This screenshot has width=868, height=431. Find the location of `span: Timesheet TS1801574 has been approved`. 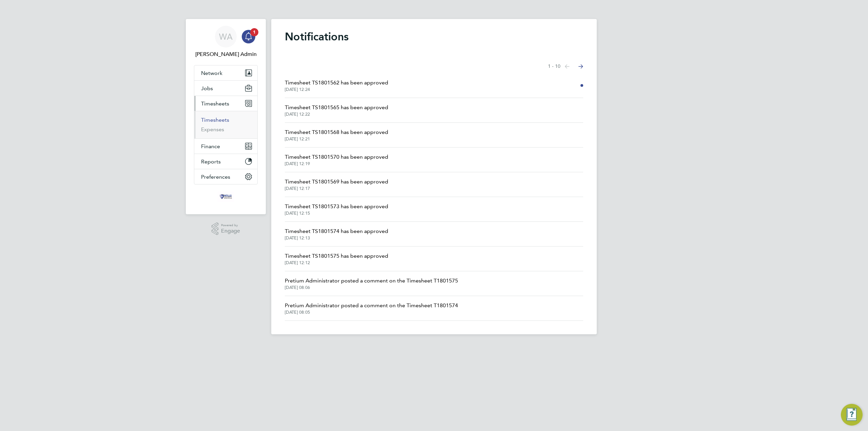

span: Timesheet TS1801574 has been approved is located at coordinates (337, 231).